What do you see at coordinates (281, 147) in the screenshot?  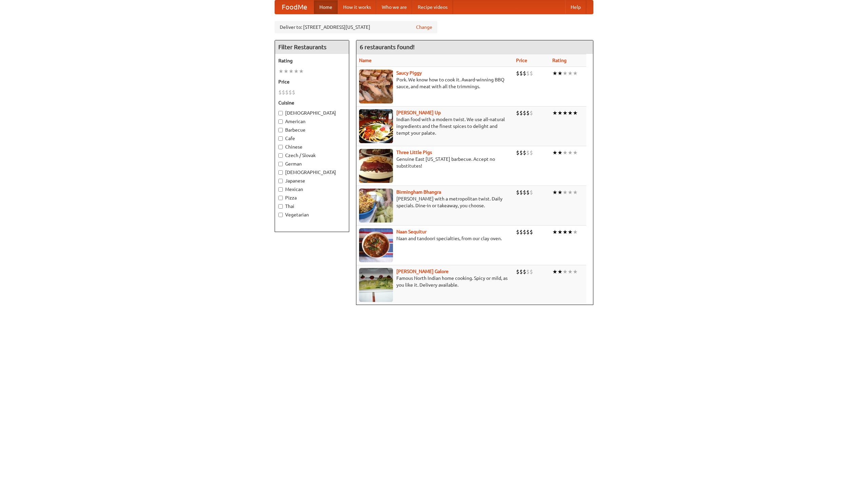 I see `input: Chinese` at bounding box center [281, 147].